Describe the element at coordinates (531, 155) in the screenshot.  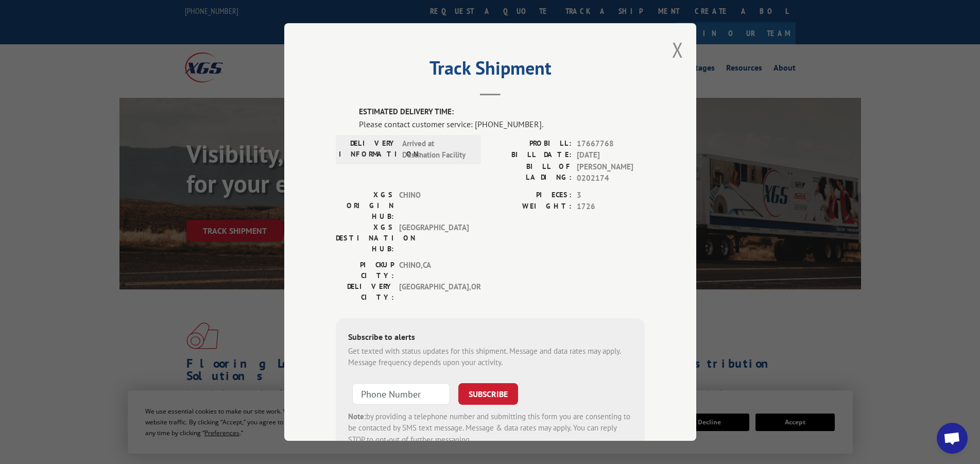
I see `label: BILL DATE:` at that location.